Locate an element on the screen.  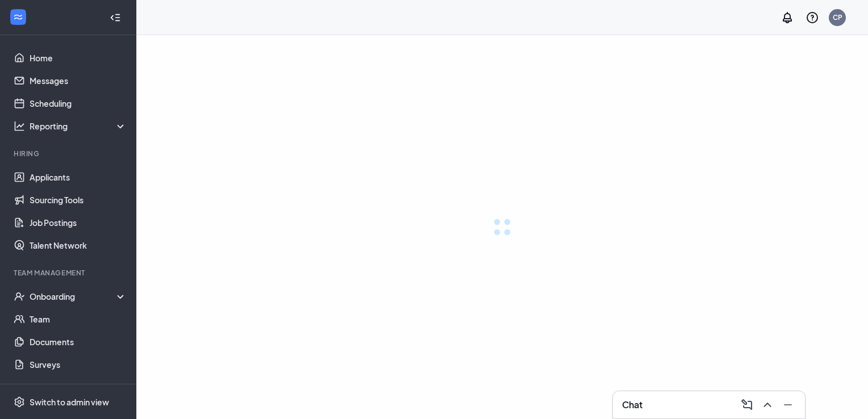
a: Documents is located at coordinates (78, 342).